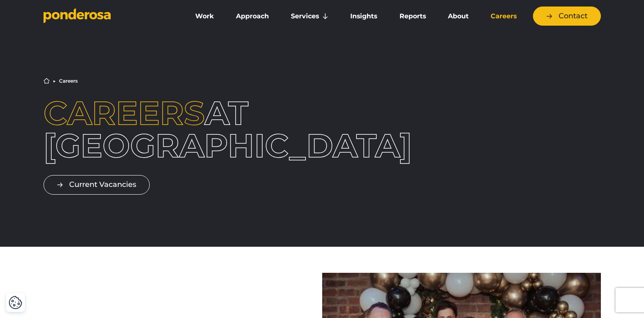 This screenshot has width=644, height=318. What do you see at coordinates (310, 16) in the screenshot?
I see `a: Services` at bounding box center [310, 16].